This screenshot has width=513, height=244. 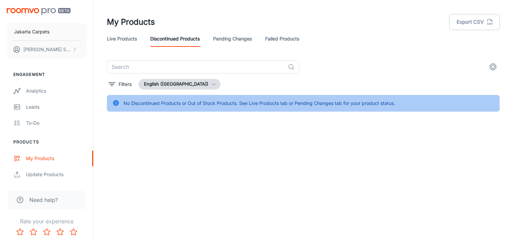 What do you see at coordinates (122, 39) in the screenshot?
I see `a: Live Products` at bounding box center [122, 39].